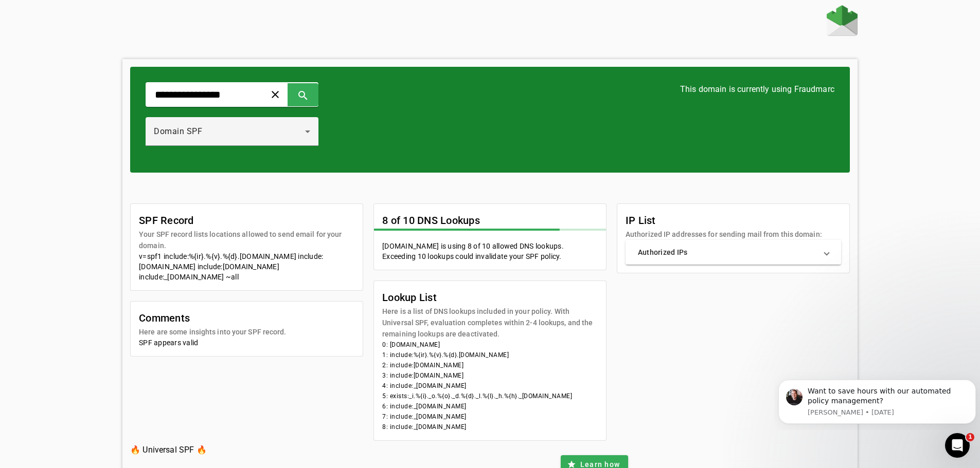 This screenshot has height=468, width=980. What do you see at coordinates (246, 220) in the screenshot?
I see `mat-card-title: SPF Record` at bounding box center [246, 220].